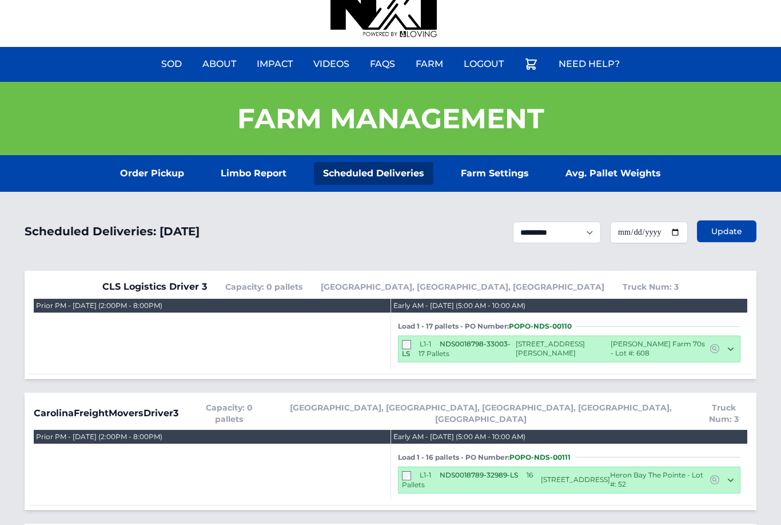 The height and width of the screenshot is (525, 781). Describe the element at coordinates (589, 65) in the screenshot. I see `a: Need Help?` at that location.